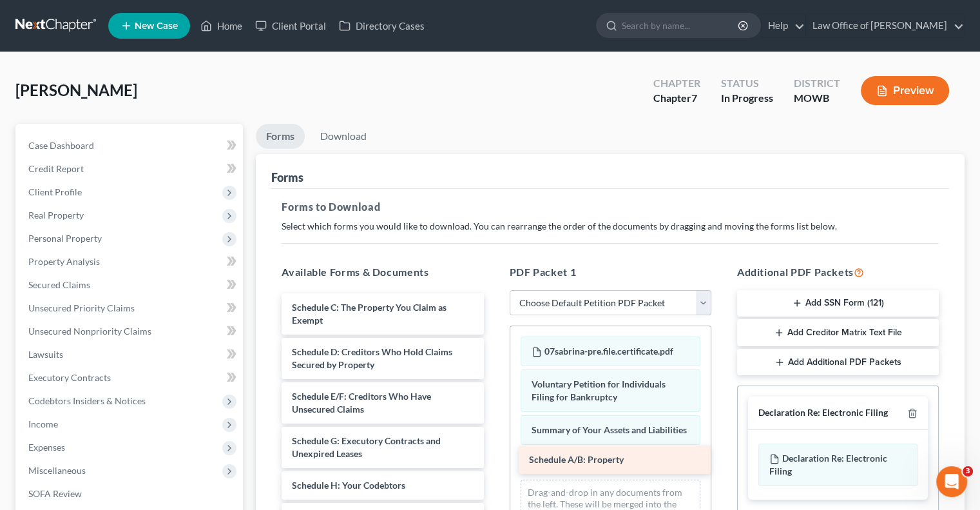 The height and width of the screenshot is (510, 980). I want to click on span: New Case, so click(156, 26).